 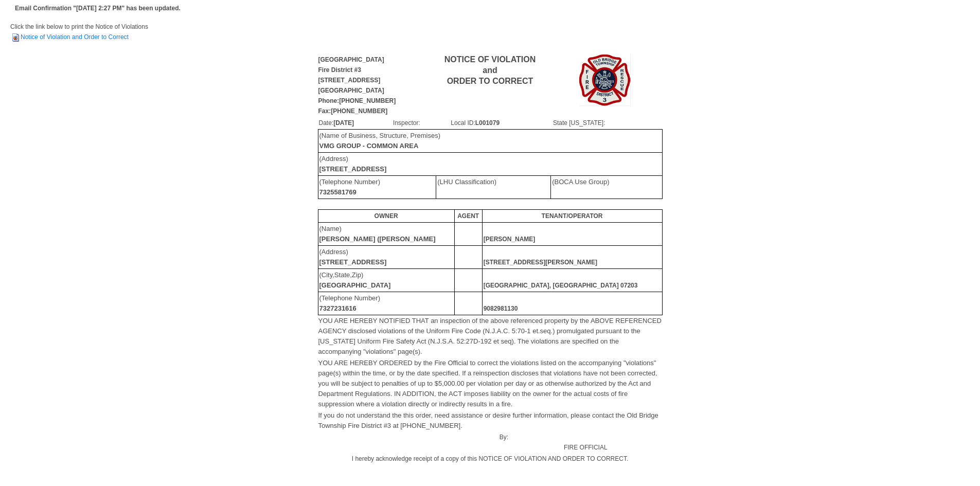 I want to click on b: TENANT/OPERATOR, so click(x=572, y=216).